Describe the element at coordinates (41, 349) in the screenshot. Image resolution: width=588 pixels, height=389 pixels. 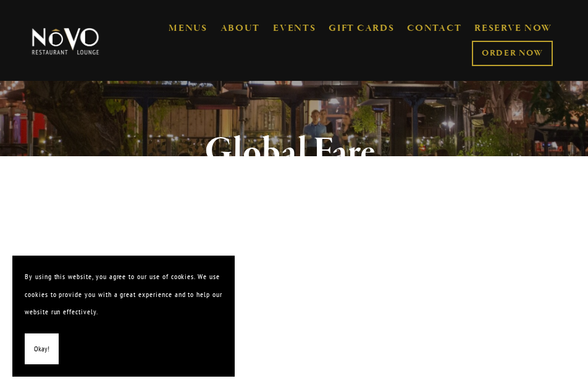
I see `button: Okay!` at that location.